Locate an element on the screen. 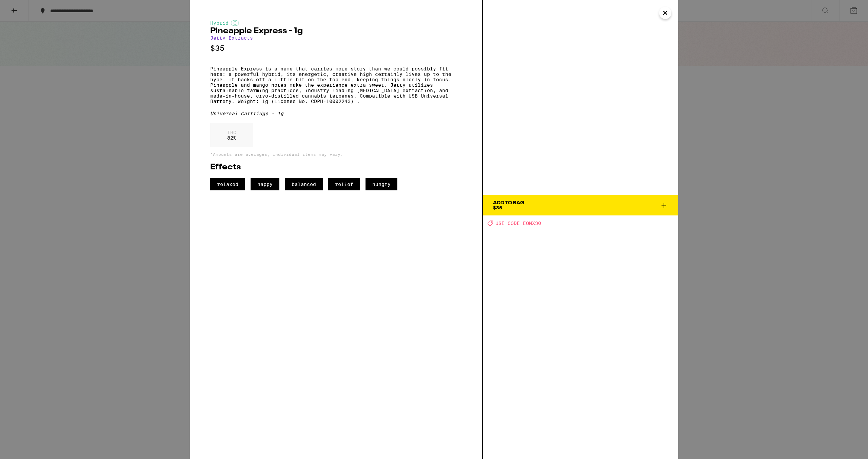 The width and height of the screenshot is (868, 459). span: relief is located at coordinates (344, 184).